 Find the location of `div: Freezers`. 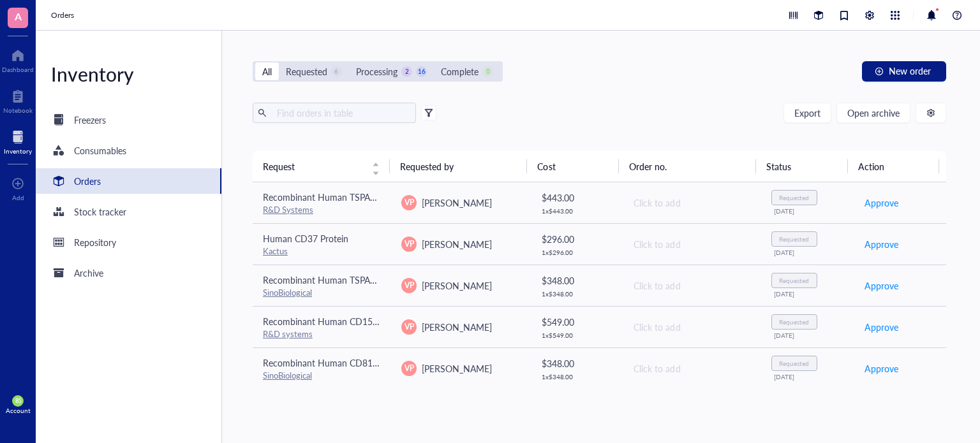

div: Freezers is located at coordinates (90, 120).